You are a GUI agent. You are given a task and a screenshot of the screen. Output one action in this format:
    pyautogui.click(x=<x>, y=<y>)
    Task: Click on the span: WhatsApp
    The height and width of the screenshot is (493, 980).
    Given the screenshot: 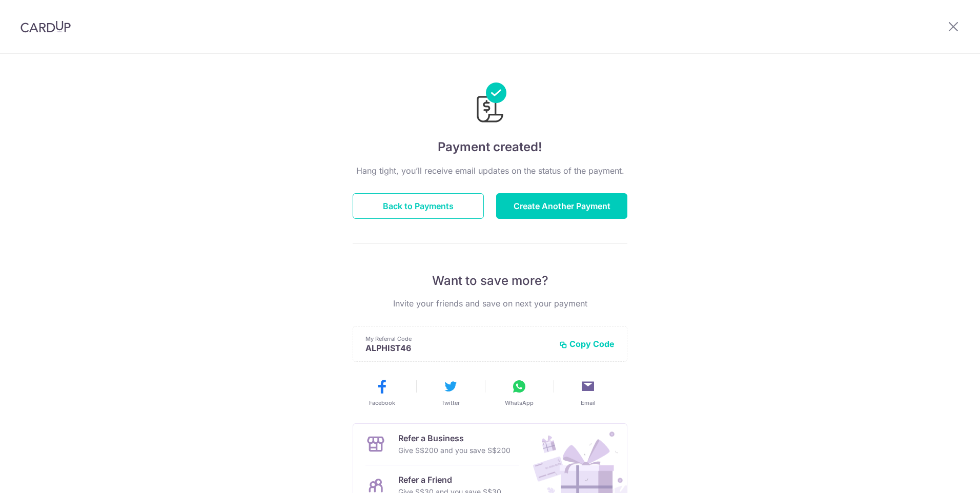 What is the action you would take?
    pyautogui.click(x=519, y=403)
    